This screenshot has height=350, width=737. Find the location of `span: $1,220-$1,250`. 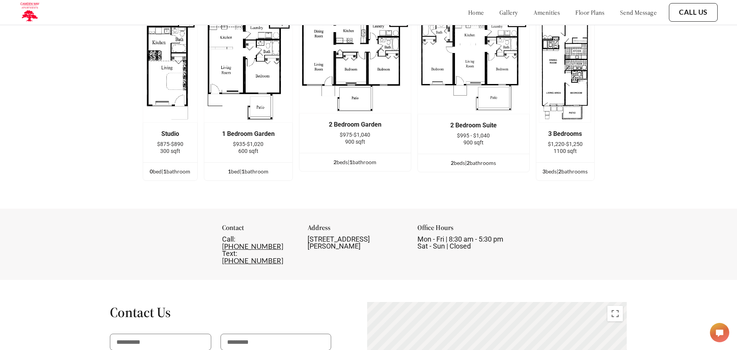

span: $1,220-$1,250 is located at coordinates (565, 144).